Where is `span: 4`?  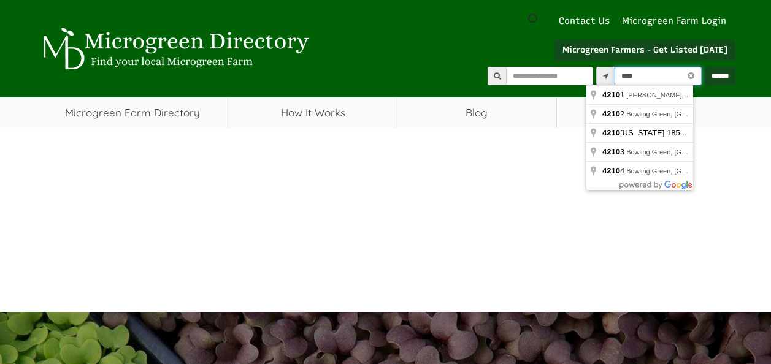
span: 4 is located at coordinates (614, 171).